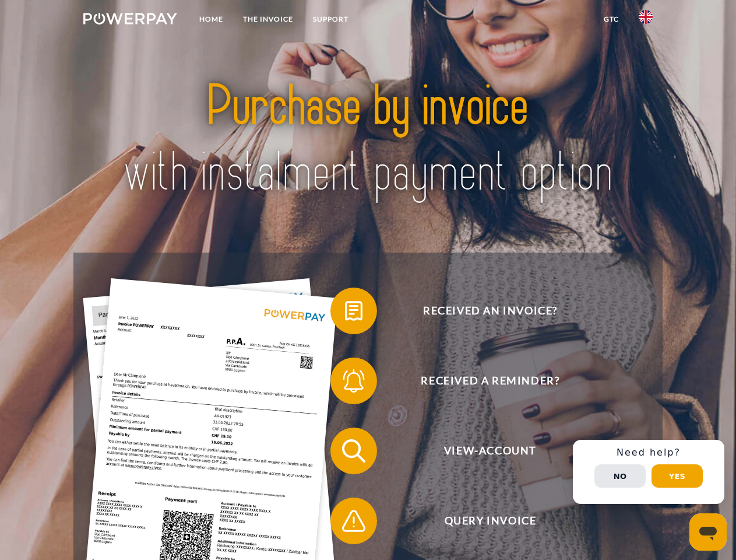  What do you see at coordinates (330, 19) in the screenshot?
I see `a: Support` at bounding box center [330, 19].